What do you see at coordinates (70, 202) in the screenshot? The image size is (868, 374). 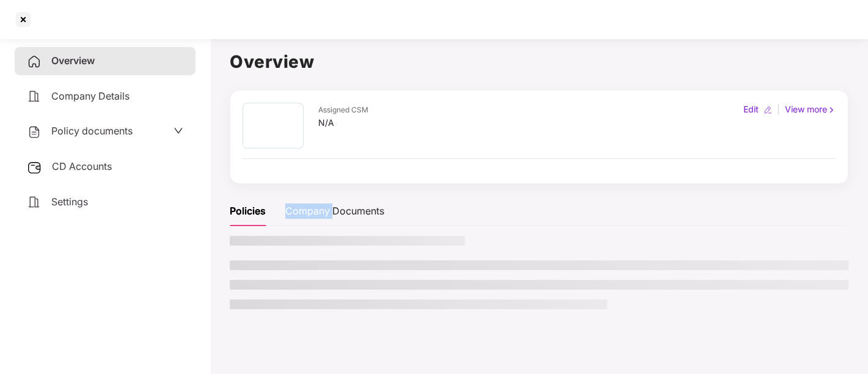 I see `span: Settings` at bounding box center [70, 202].